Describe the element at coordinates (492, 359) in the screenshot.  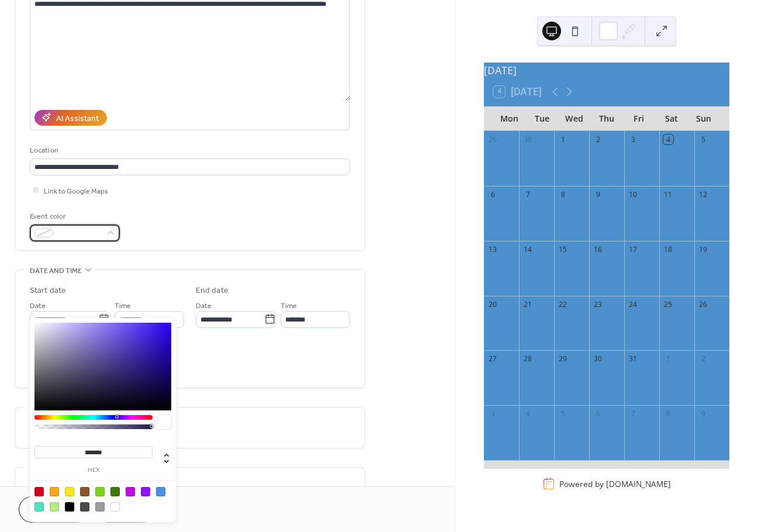
I see `div: 27` at that location.